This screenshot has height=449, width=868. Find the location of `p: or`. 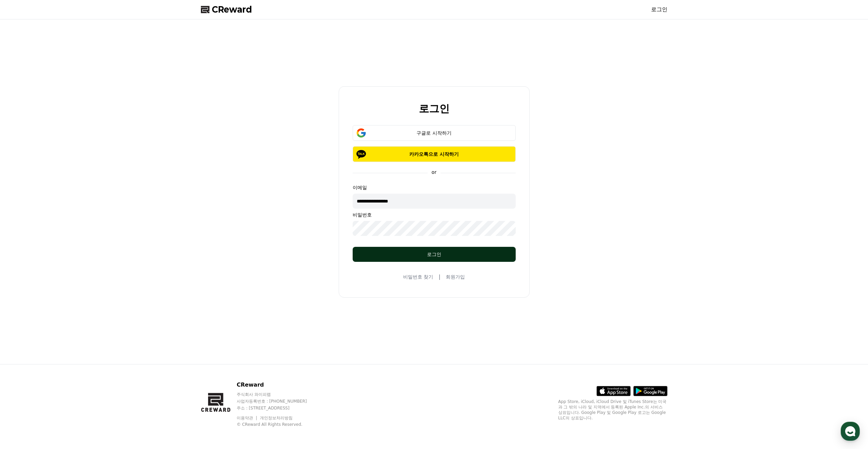

p: or is located at coordinates (434, 172).